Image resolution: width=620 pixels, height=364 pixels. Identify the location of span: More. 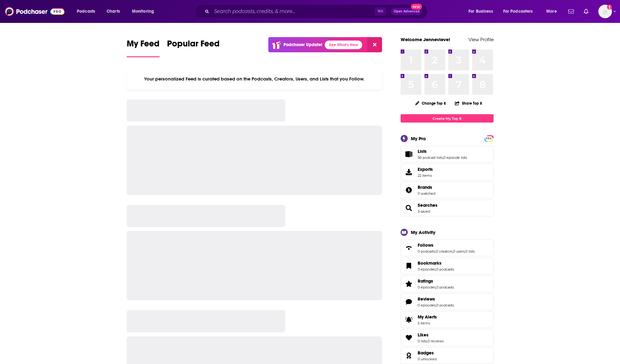
(551, 12).